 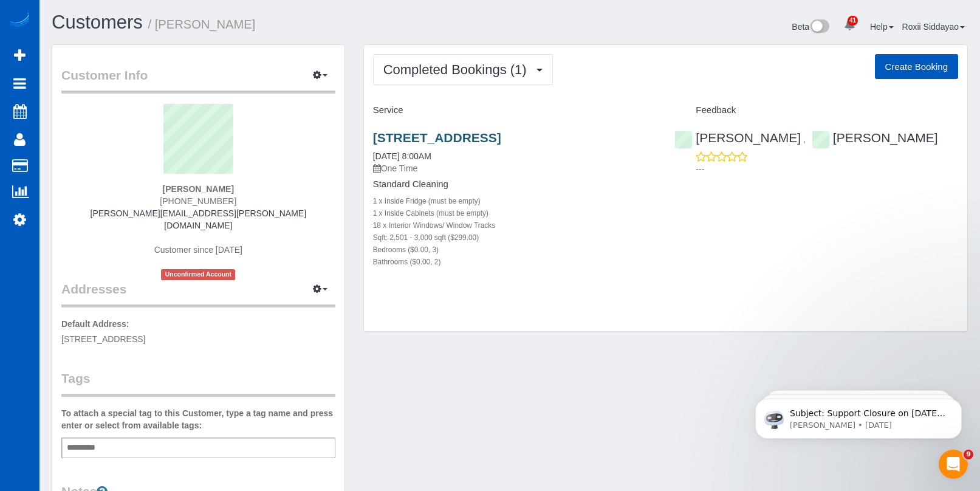 I want to click on img: Profile image for Ellie, so click(x=37, y=46).